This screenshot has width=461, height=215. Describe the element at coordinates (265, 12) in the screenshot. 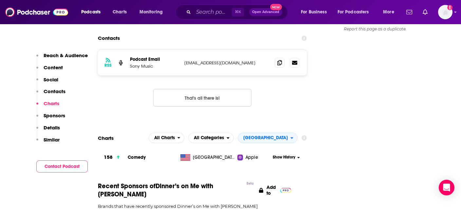

I see `span: Open Advanced` at that location.